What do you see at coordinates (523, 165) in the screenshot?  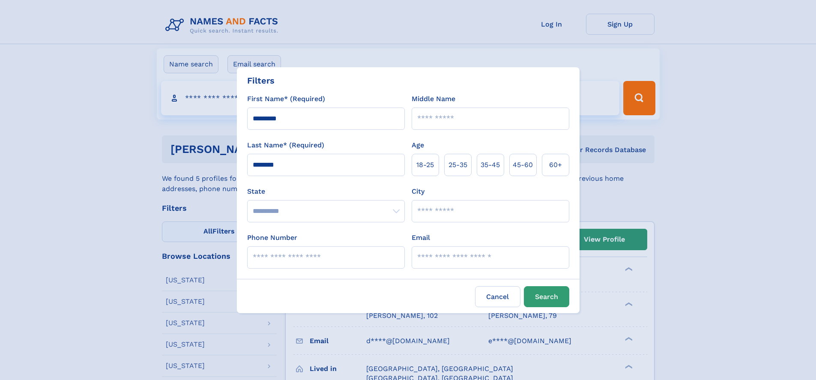 I see `span: 45‑60` at bounding box center [523, 165].